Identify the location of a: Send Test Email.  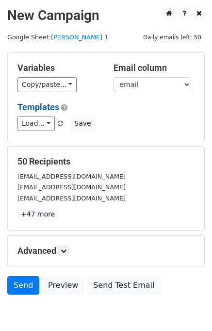
(124, 285).